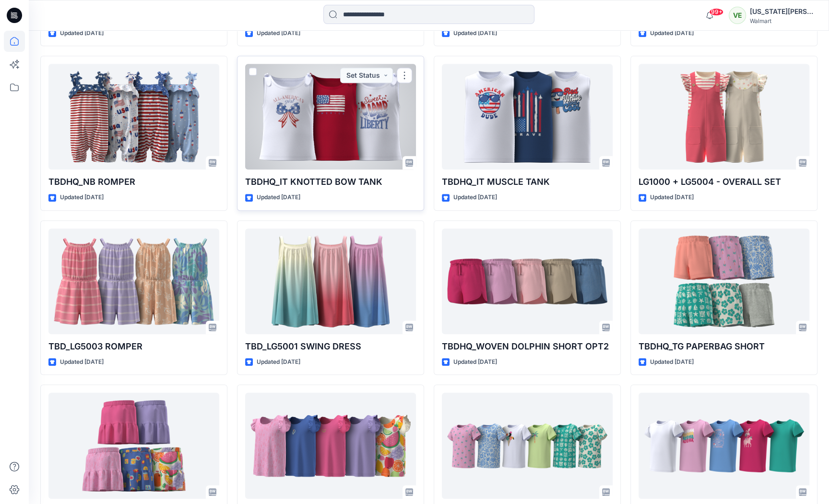  What do you see at coordinates (330, 182) in the screenshot?
I see `p: TBDHQ_IT KNOTTED BOW TANK` at bounding box center [330, 182].